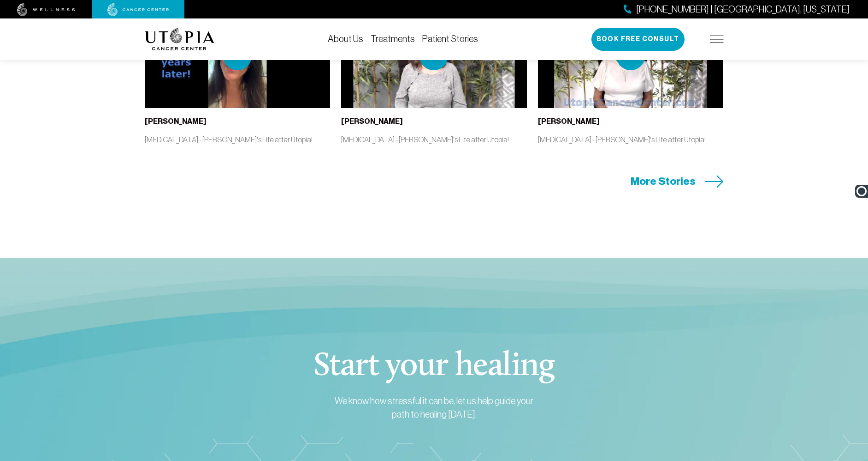 The image size is (868, 461). I want to click on h3: Start your healing, so click(434, 366).